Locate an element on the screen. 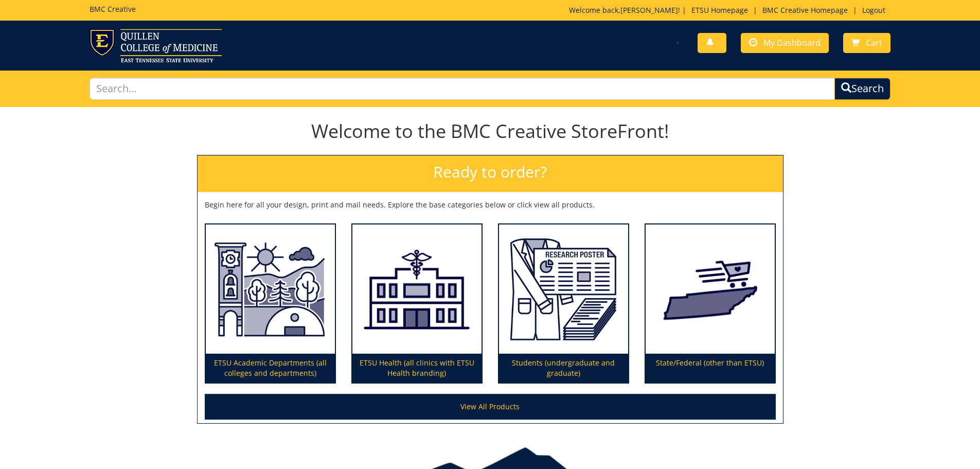 This screenshot has width=980, height=469. a: View All Products is located at coordinates (490, 407).